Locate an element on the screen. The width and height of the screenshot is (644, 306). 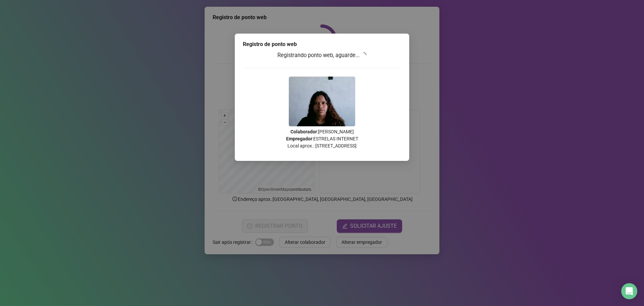
h3: Registrando ponto web, aguarde... is located at coordinates (322, 55).